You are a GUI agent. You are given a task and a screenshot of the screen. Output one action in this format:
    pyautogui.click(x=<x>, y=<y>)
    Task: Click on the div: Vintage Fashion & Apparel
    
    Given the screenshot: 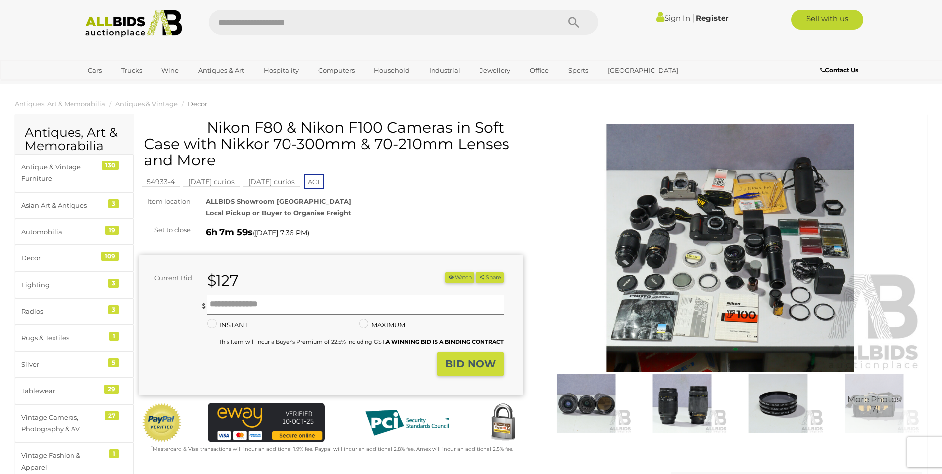 What is the action you would take?
    pyautogui.click(x=62, y=461)
    